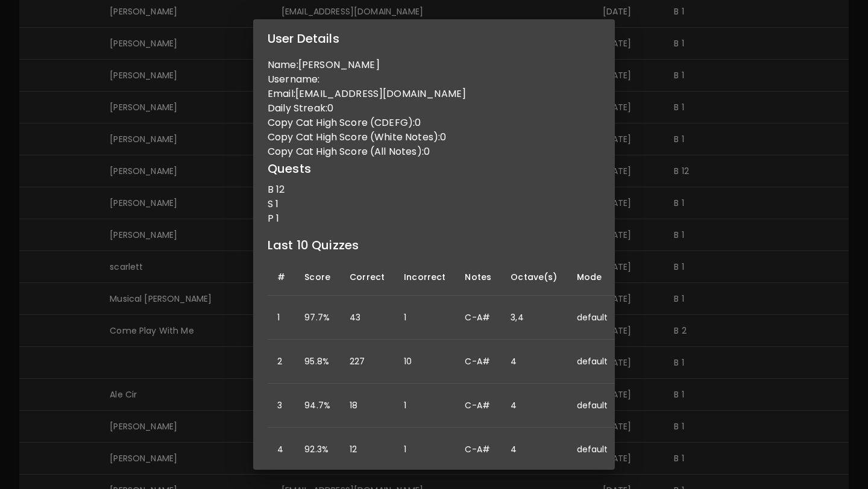 The height and width of the screenshot is (489, 868). I want to click on td: 94.7%, so click(317, 405).